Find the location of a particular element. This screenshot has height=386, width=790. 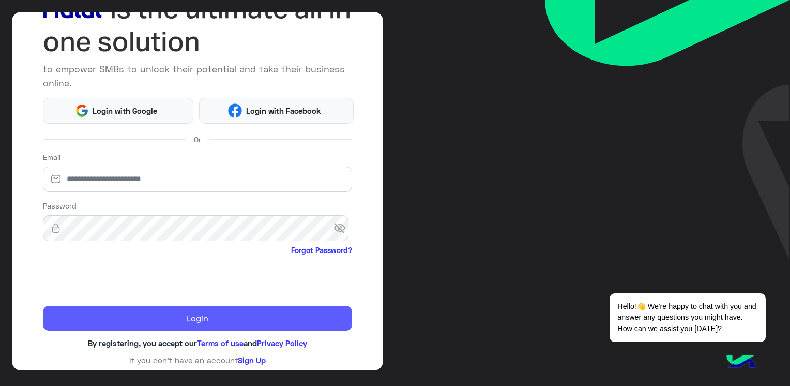

button: Login is located at coordinates (197, 318).